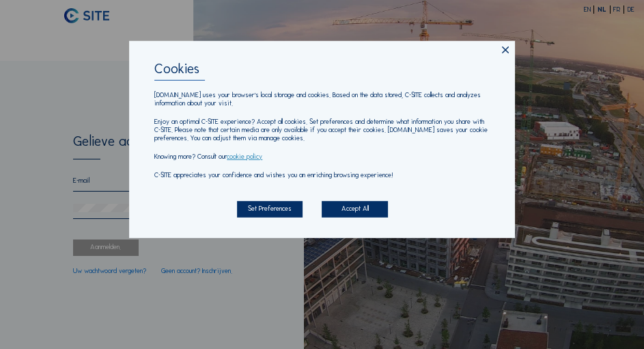 This screenshot has width=644, height=349. What do you see at coordinates (322, 175) in the screenshot?
I see `p: C-SITE appreciates your confidence and wishes you an enriching browsing experience!` at bounding box center [322, 175].